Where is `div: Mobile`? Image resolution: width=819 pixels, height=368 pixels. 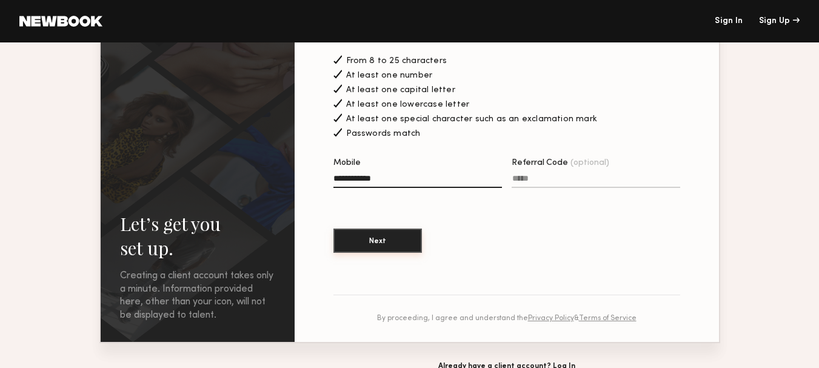 div: Mobile is located at coordinates (418, 163).